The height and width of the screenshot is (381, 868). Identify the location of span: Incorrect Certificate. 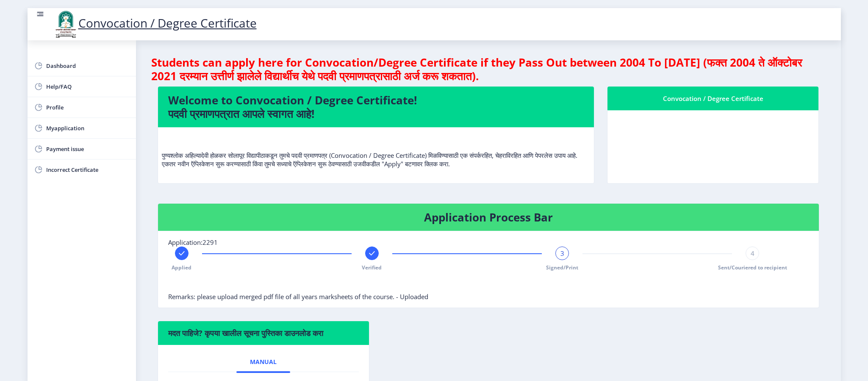
(88, 170).